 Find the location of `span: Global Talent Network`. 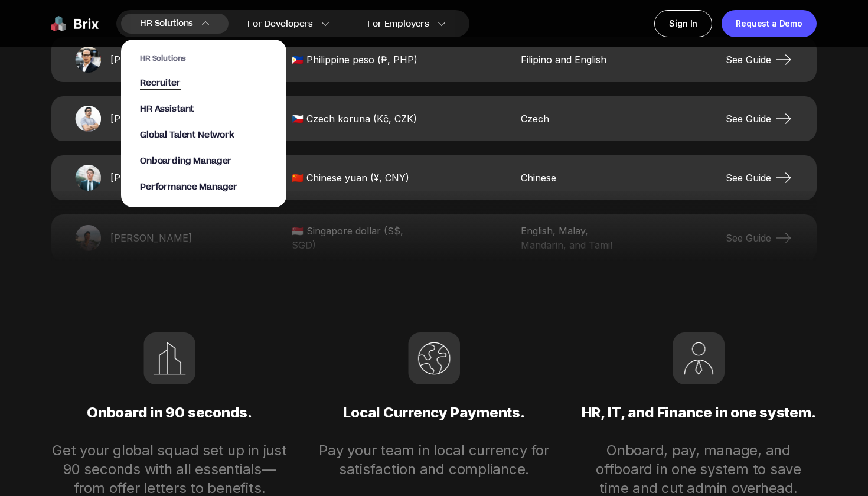

span: Global Talent Network is located at coordinates (187, 134).